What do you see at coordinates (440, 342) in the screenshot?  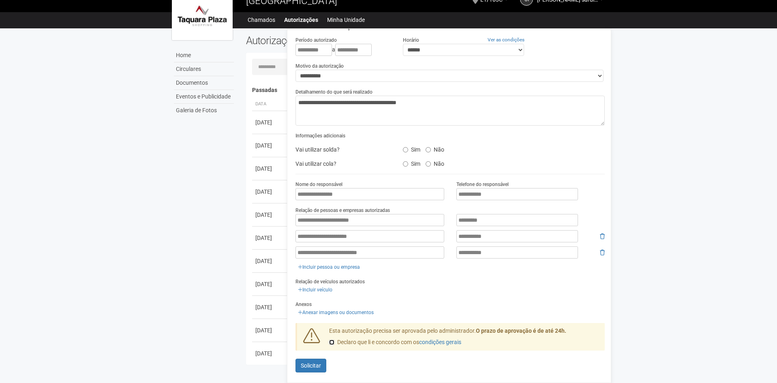 I see `a: condições gerais` at bounding box center [440, 342].